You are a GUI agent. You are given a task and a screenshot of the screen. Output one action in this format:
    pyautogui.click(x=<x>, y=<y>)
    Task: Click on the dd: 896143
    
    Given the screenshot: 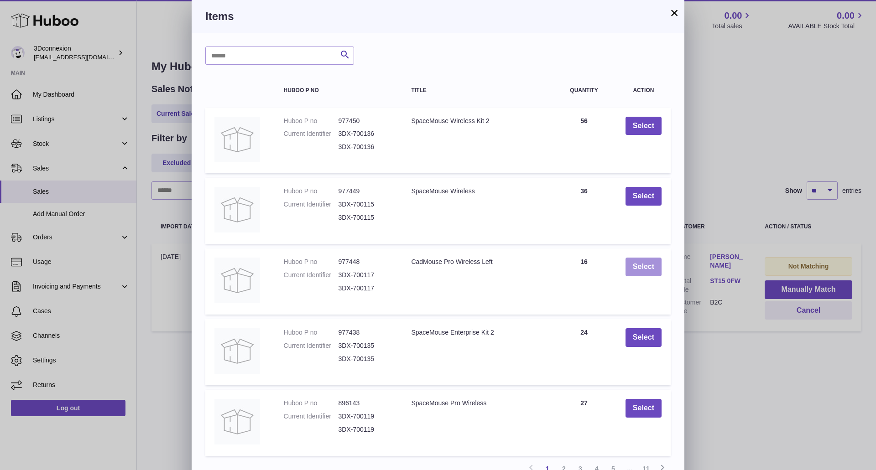 What is the action you would take?
    pyautogui.click(x=366, y=403)
    